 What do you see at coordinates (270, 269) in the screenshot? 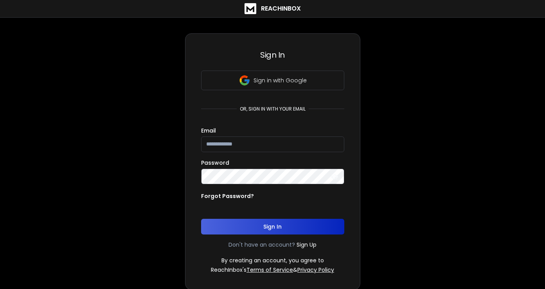
I see `span: Terms of Service` at bounding box center [270, 269].